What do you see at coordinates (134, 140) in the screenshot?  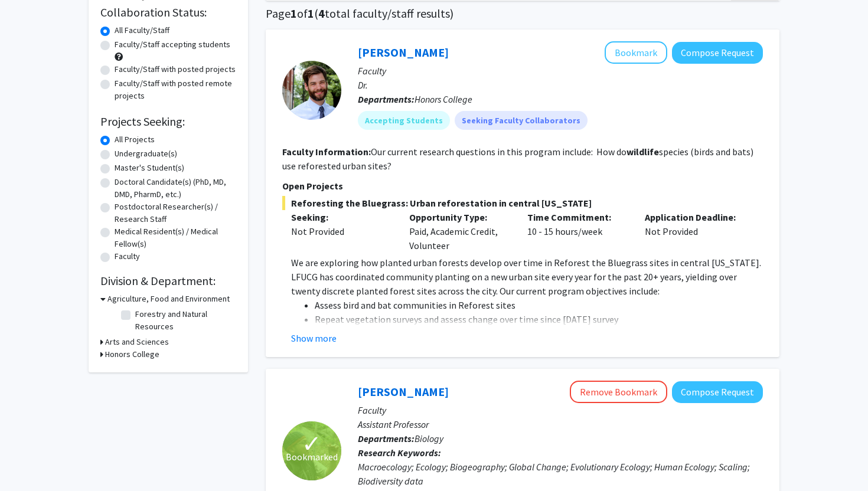 I see `label: All Projects` at bounding box center [134, 140].